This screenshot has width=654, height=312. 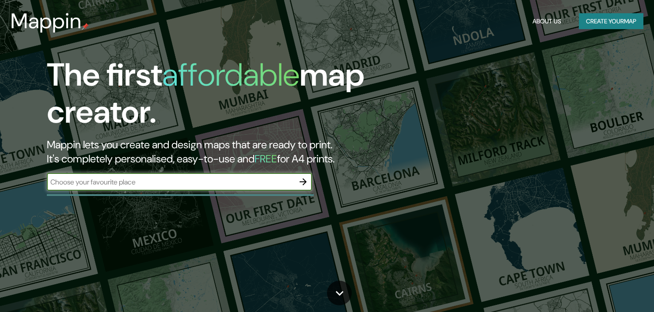 What do you see at coordinates (611, 21) in the screenshot?
I see `button: Create yourmap` at bounding box center [611, 21].